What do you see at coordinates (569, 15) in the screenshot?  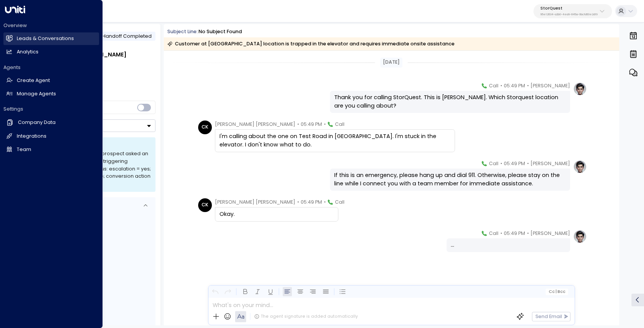 I see `p: 95e12634-a2b0-4ea9-845a-0bcfa50e2d19` at bounding box center [569, 15].